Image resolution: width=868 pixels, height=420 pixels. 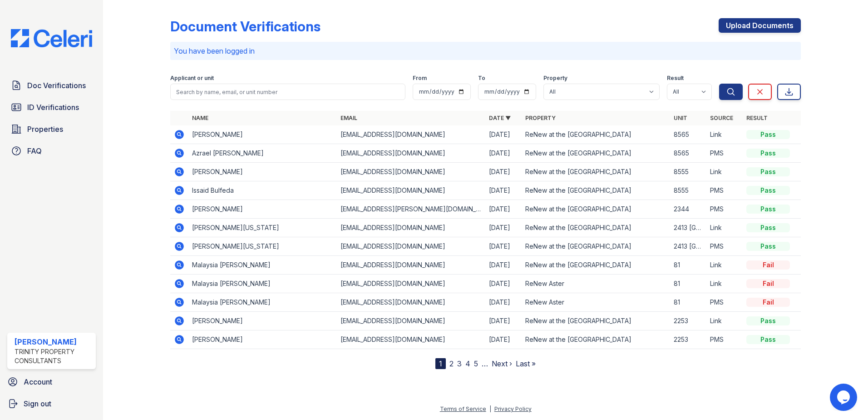 What do you see at coordinates (463, 408) in the screenshot?
I see `a: Terms of Service` at bounding box center [463, 408].